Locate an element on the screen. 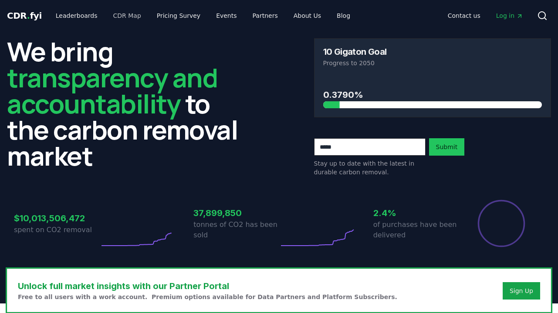  a: Events is located at coordinates (226, 16).